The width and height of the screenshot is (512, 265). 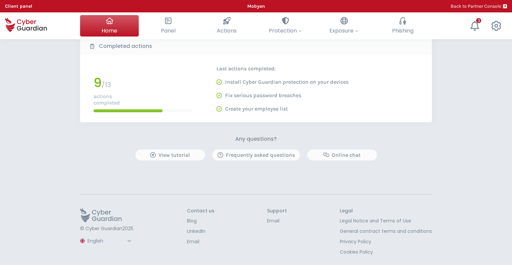 What do you see at coordinates (201, 221) in the screenshot?
I see `a: Blog` at bounding box center [201, 221].